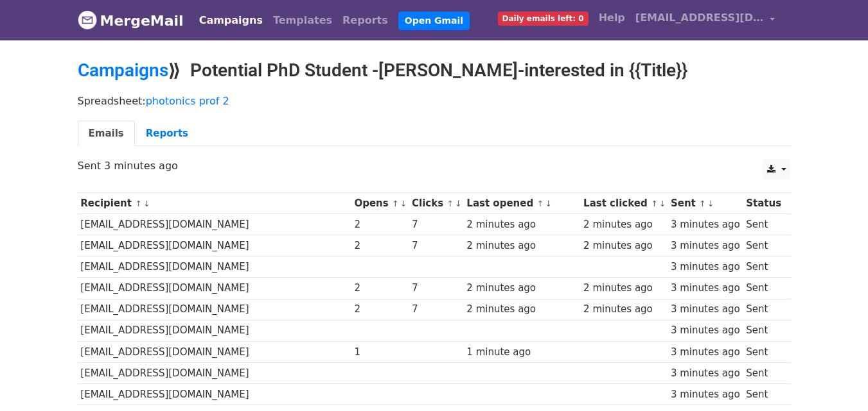 This screenshot has width=868, height=411. What do you see at coordinates (543, 19) in the screenshot?
I see `span: Daily emails left: 0` at bounding box center [543, 19].